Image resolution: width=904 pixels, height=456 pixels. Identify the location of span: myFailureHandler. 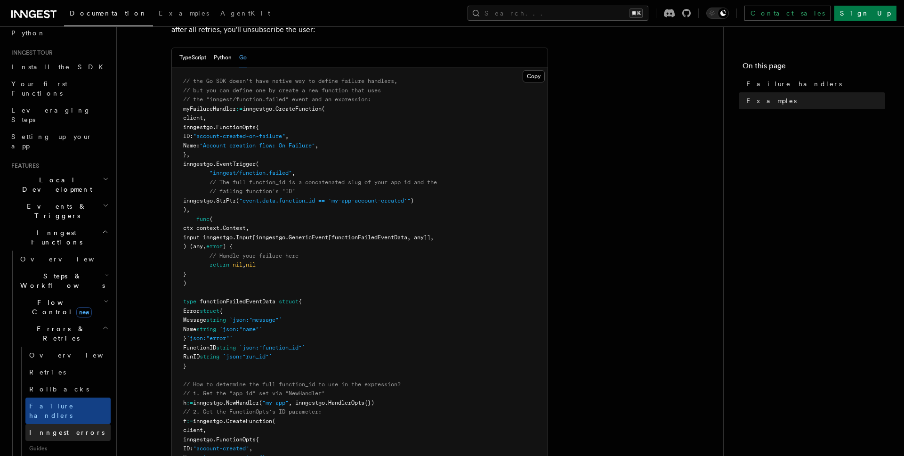
(210, 109).